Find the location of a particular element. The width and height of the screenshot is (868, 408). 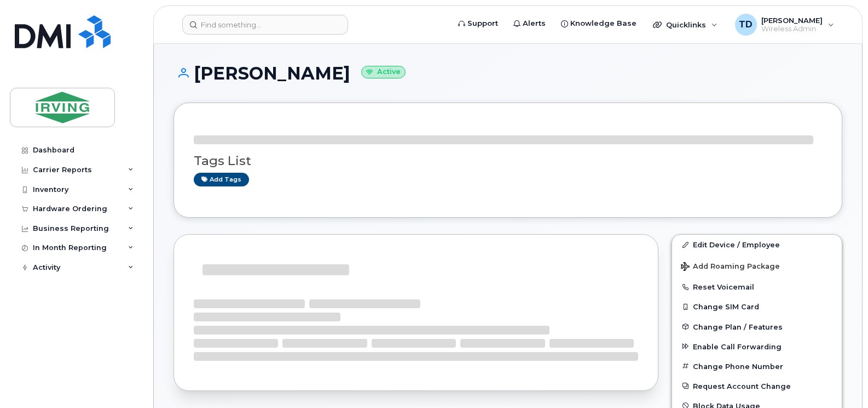

button: Change Plan / Features is located at coordinates (757, 326).